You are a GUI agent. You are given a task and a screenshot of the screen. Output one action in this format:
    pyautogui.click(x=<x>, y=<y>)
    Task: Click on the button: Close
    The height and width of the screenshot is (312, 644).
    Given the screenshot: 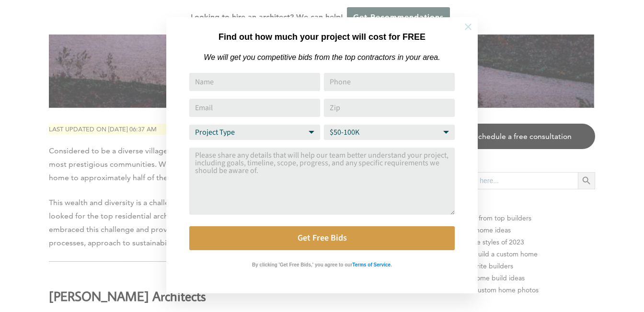 What is the action you would take?
    pyautogui.click(x=468, y=27)
    